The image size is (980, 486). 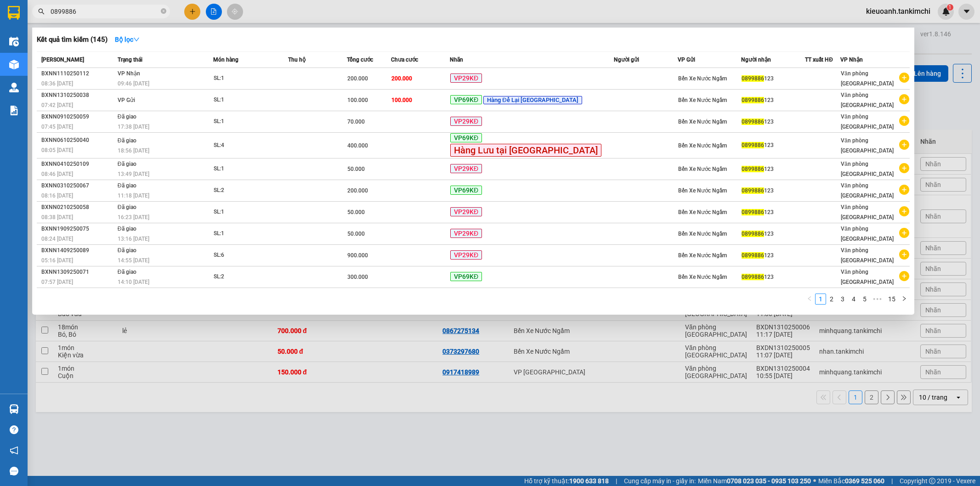 What do you see at coordinates (356, 122) in the screenshot?
I see `span: 70.000` at bounding box center [356, 122].